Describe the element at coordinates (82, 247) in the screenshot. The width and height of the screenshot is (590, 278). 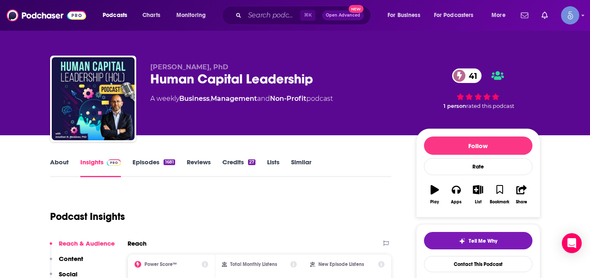
I see `button: Reach & Audience` at that location.